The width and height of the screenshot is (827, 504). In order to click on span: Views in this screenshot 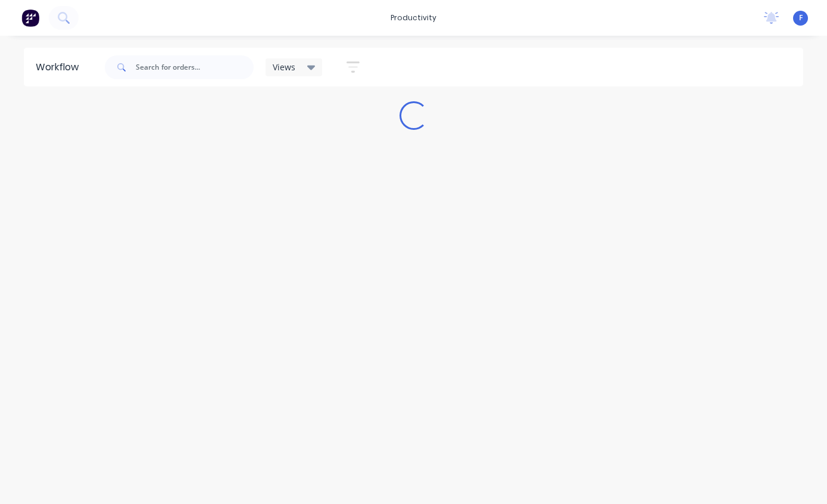, I will do `click(284, 67)`.